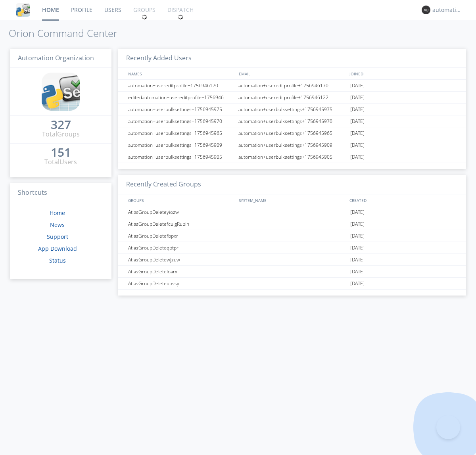  What do you see at coordinates (292, 59) in the screenshot?
I see `h3: Recently Added Users` at bounding box center [292, 59].